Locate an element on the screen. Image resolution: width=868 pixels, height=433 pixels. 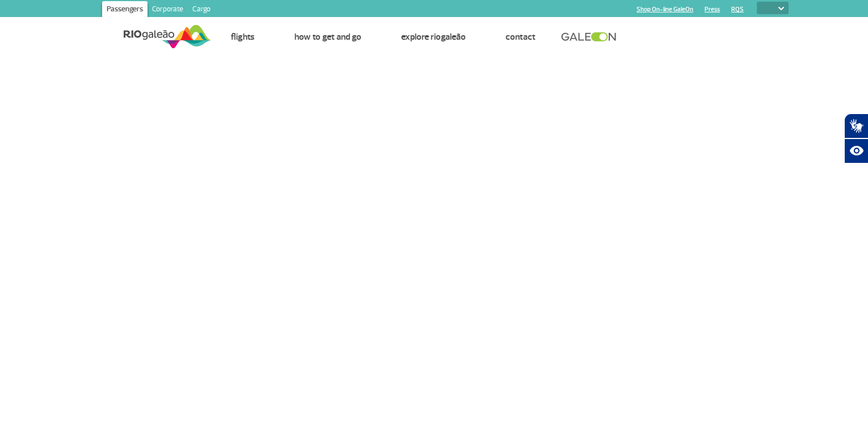
a: Corporate is located at coordinates (167, 10).